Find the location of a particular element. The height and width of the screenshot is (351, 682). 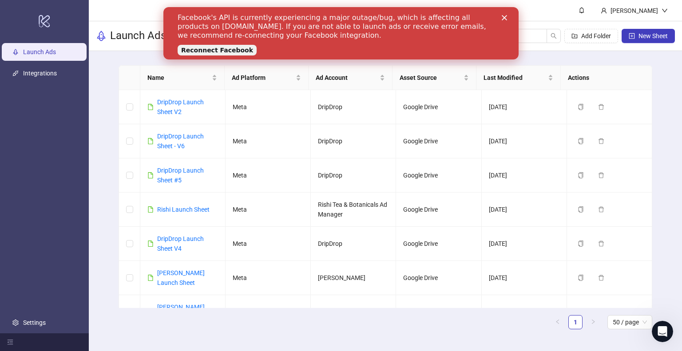

span: 50 / page is located at coordinates (630, 322).